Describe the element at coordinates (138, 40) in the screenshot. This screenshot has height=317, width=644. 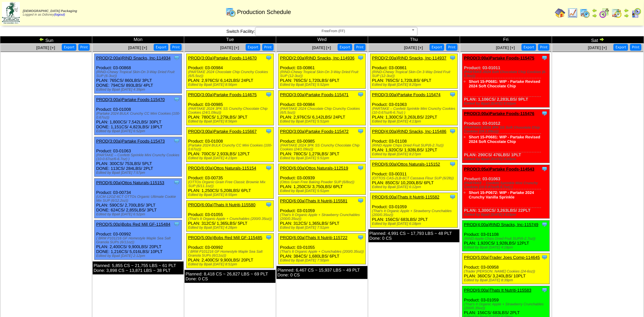
I see `td: Mon` at that location.